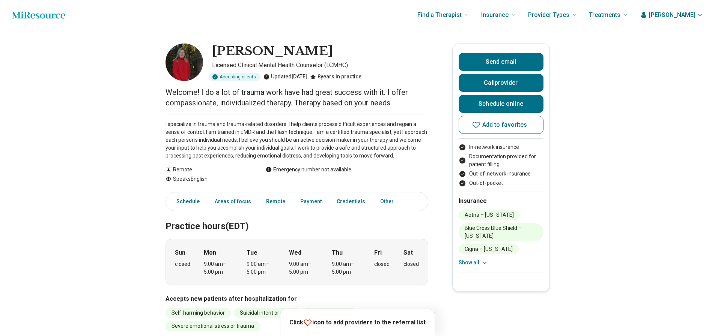 This screenshot has height=336, width=715. What do you see at coordinates (408, 253) in the screenshot?
I see `strong: Sat` at bounding box center [408, 253].